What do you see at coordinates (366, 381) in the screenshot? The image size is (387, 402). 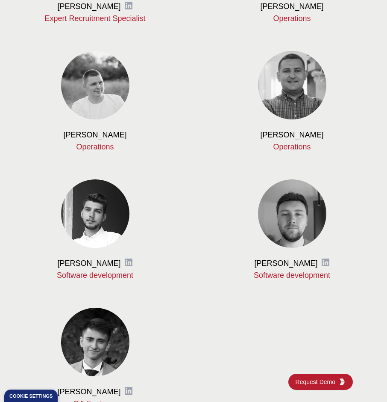 I see `div: Chat-widget` at bounding box center [366, 381].